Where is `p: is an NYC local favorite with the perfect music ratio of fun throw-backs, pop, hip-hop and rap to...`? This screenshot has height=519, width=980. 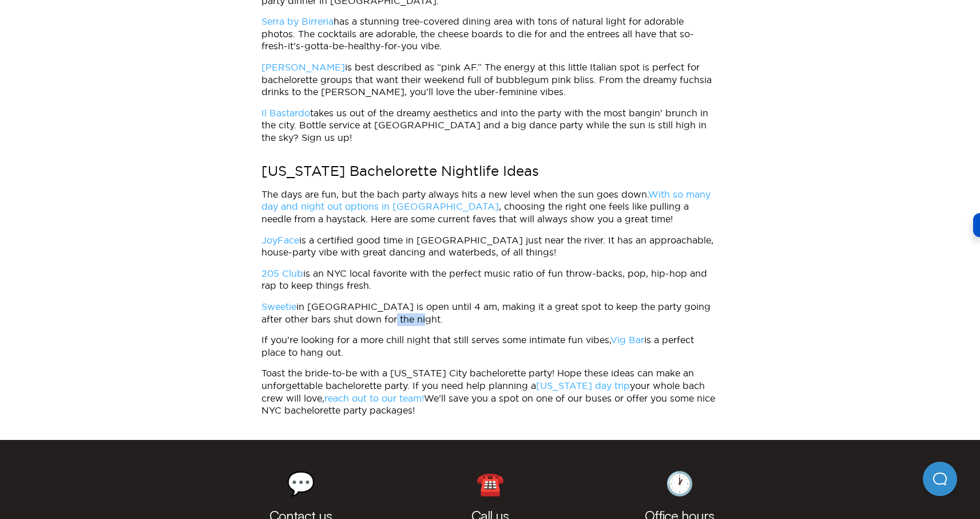 p: is an NYC local favorite with the perfect music ratio of fun throw-backs, pop, hip-hop and rap to... is located at coordinates (490, 280).